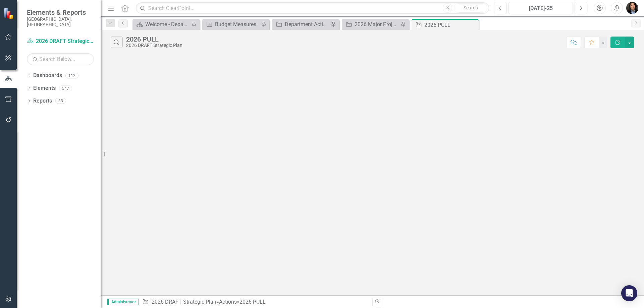  What do you see at coordinates (123, 302) in the screenshot?
I see `span: Administrator` at bounding box center [123, 302].